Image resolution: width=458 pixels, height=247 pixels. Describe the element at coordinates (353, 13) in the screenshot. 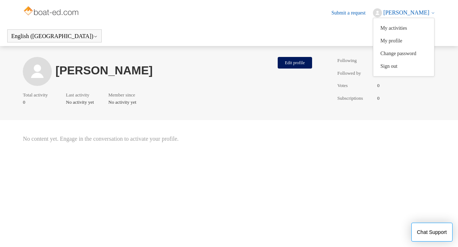

I see `a: Submit a request` at that location.